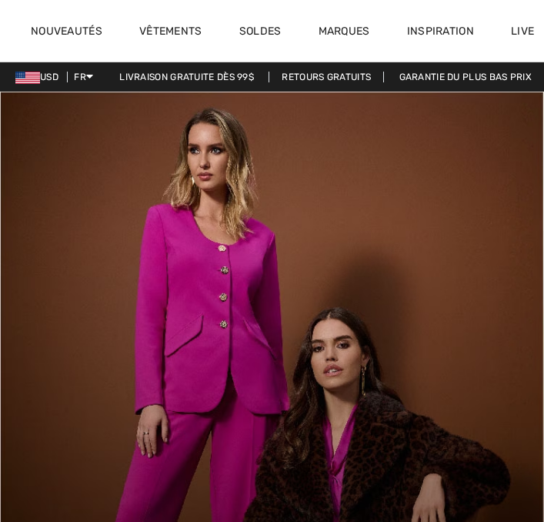 The height and width of the screenshot is (522, 544). What do you see at coordinates (440, 32) in the screenshot?
I see `span: Inspiration` at bounding box center [440, 32].